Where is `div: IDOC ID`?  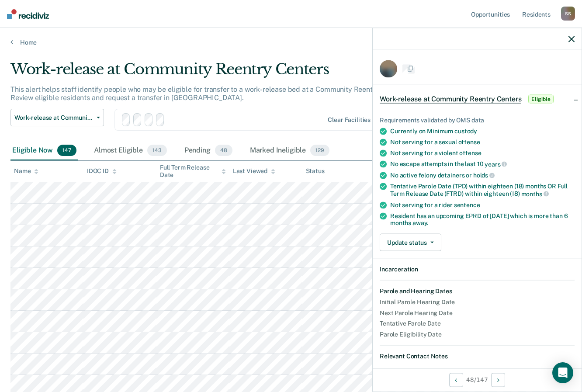 div: IDOC ID is located at coordinates (102, 171).